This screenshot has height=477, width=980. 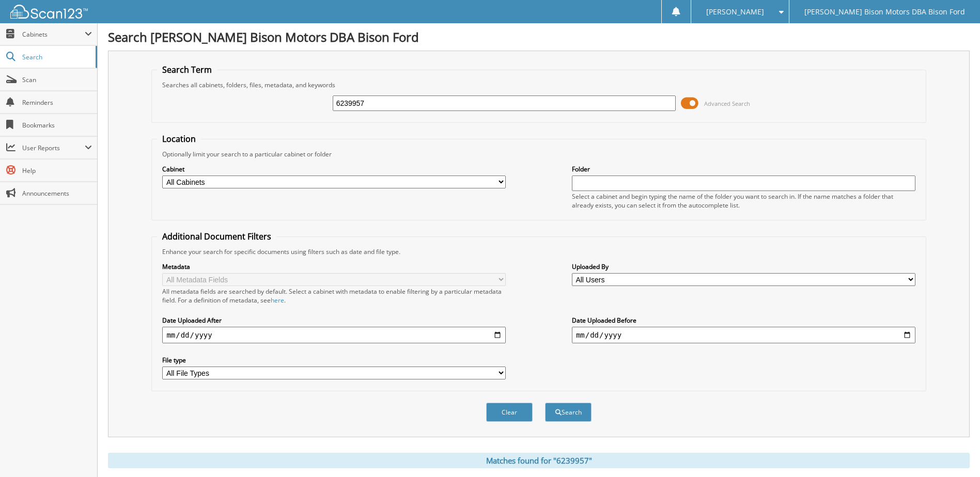 I want to click on span: Scan, so click(x=57, y=80).